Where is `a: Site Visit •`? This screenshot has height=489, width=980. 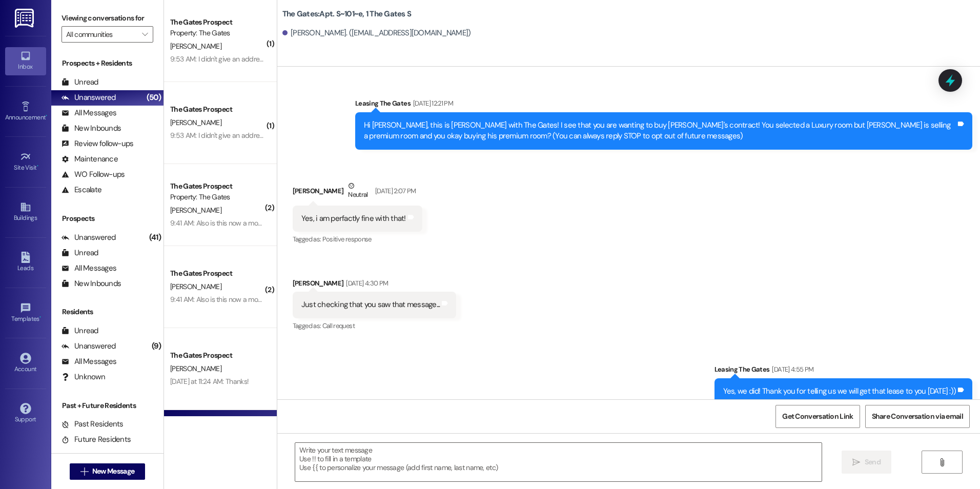
a: Site Visit • is located at coordinates (26, 162).